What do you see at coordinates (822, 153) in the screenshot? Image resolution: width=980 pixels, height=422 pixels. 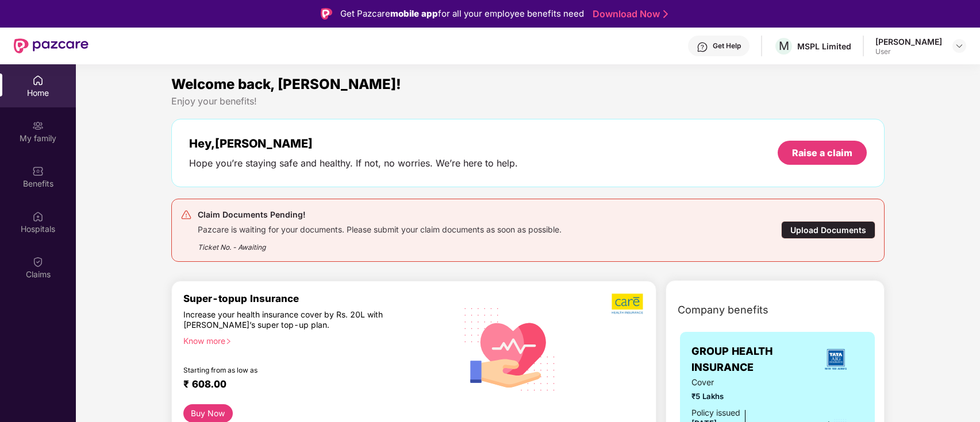 I see `div: Raise a claim` at bounding box center [822, 153].